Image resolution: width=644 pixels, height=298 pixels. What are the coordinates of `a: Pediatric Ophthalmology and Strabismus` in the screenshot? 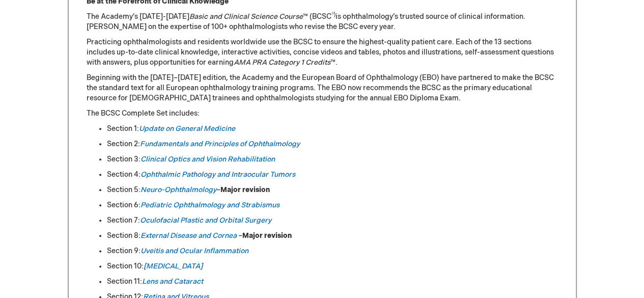 It's located at (210, 205).